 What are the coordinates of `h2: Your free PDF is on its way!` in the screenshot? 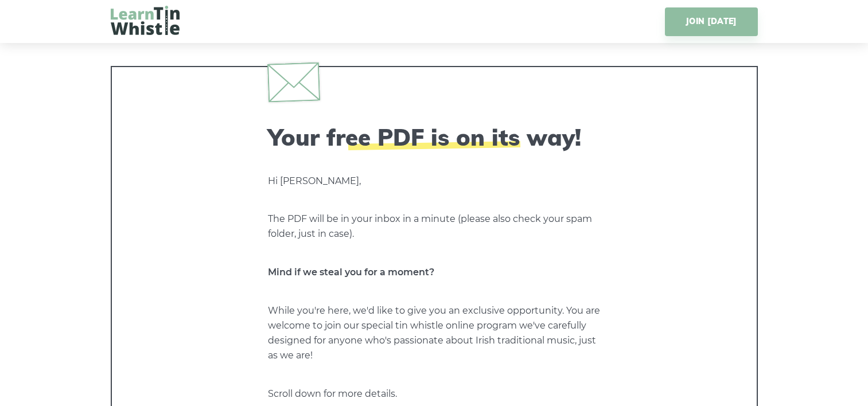 It's located at (434, 137).